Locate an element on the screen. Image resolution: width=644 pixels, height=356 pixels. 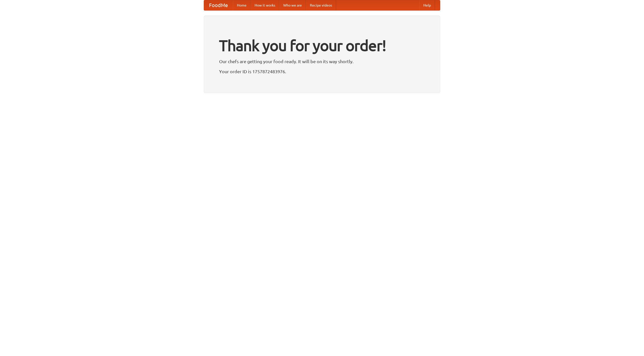
p: Your order ID is 1757872483976. is located at coordinates (322, 71).